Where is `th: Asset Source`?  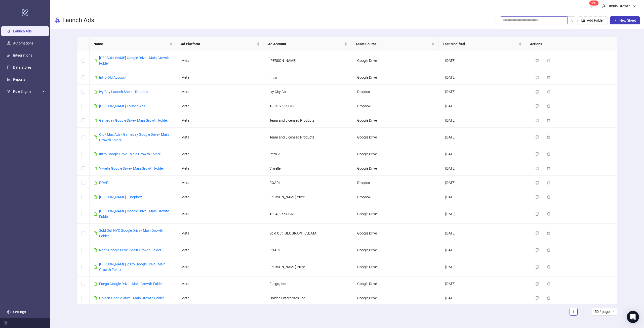
th: Asset Source is located at coordinates (395, 44).